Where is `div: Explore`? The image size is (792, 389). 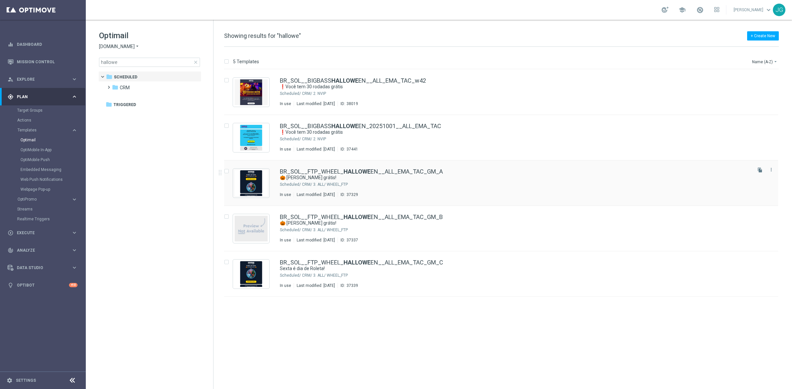 div: Explore is located at coordinates (39, 79).